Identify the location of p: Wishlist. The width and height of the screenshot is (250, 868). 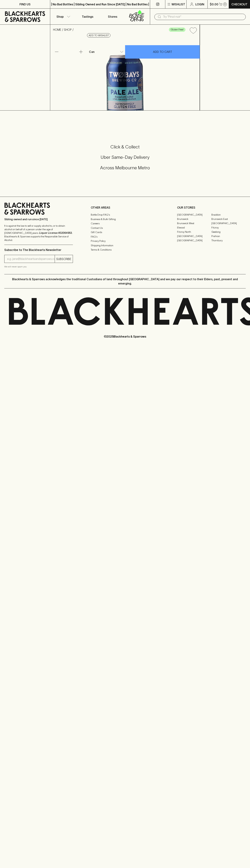
(178, 4).